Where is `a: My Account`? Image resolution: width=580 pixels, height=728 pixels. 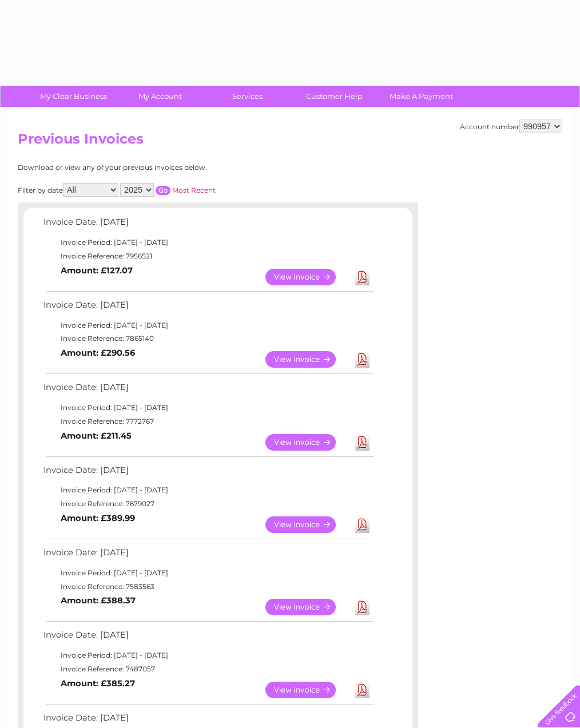 a: My Account is located at coordinates (160, 96).